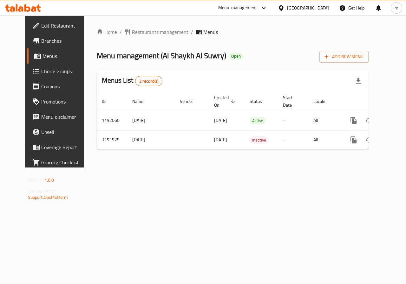 The width and height of the screenshot is (406, 284). I want to click on span: Get support on:, so click(42, 191).